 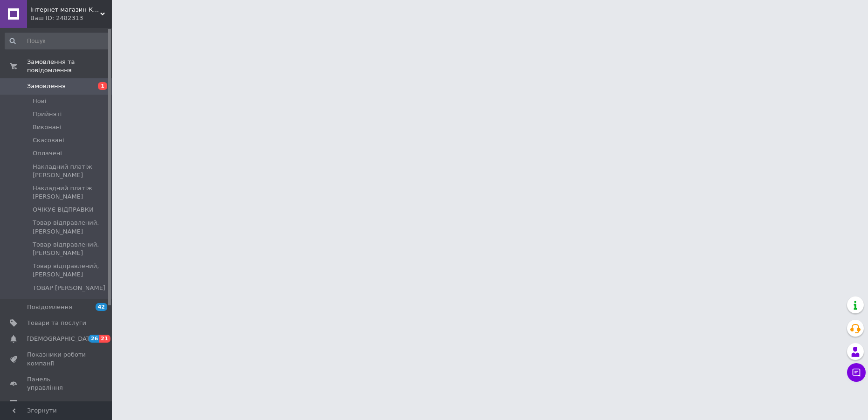 What do you see at coordinates (69, 66) in the screenshot?
I see `span: Замовлення та повідомлення` at bounding box center [69, 66].